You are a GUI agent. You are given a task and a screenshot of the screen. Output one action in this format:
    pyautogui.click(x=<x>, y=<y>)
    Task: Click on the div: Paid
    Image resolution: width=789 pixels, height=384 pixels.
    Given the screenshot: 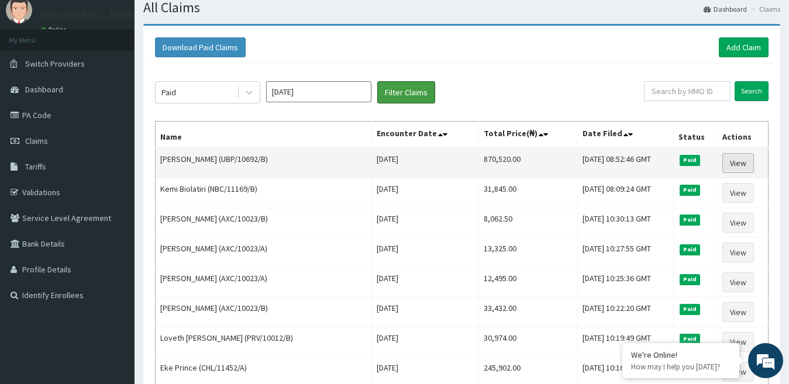 What is the action you would take?
    pyautogui.click(x=168, y=92)
    